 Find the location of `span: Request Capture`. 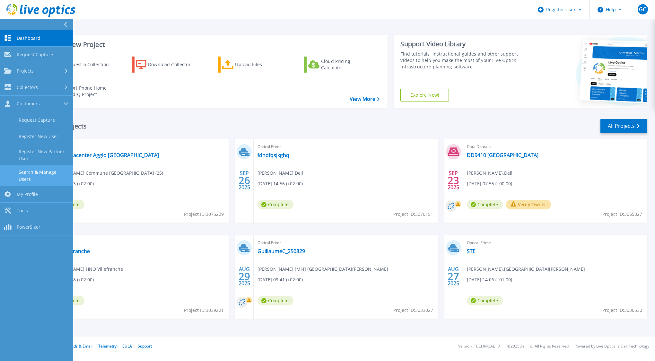

span: Request Capture is located at coordinates (35, 55).